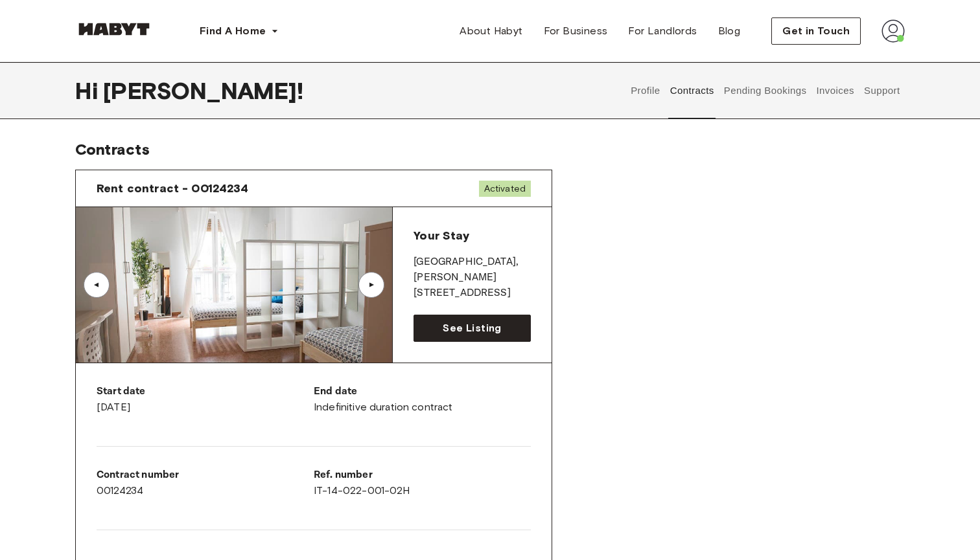 The image size is (980, 560). Describe the element at coordinates (691, 91) in the screenshot. I see `button: Contracts` at that location.